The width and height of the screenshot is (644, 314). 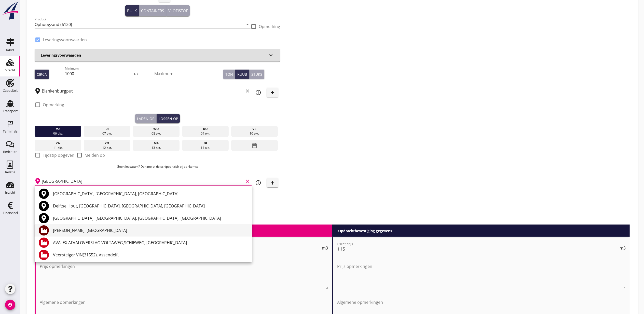 What do you see at coordinates (242, 74) in the screenshot?
I see `button: Kuub` at bounding box center [242, 74].